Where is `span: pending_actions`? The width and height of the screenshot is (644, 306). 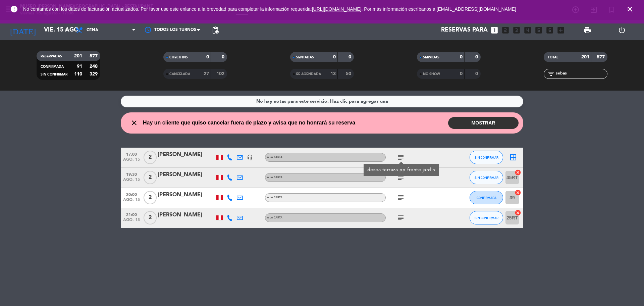 span: pending_actions is located at coordinates (215, 30).